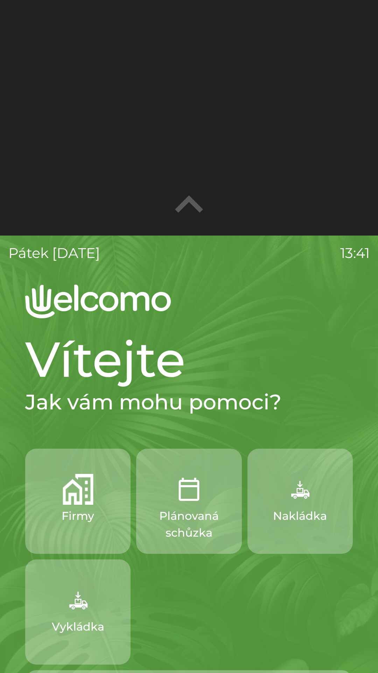  I want to click on img: f13ba18a-b211-450c-abe6-f0da78179e0f.png, so click(300, 489).